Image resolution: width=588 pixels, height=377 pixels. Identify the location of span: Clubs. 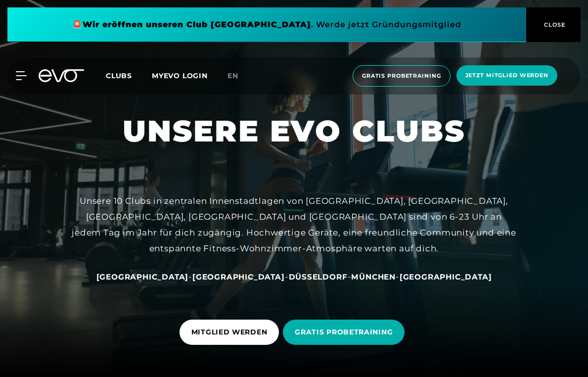
(119, 76).